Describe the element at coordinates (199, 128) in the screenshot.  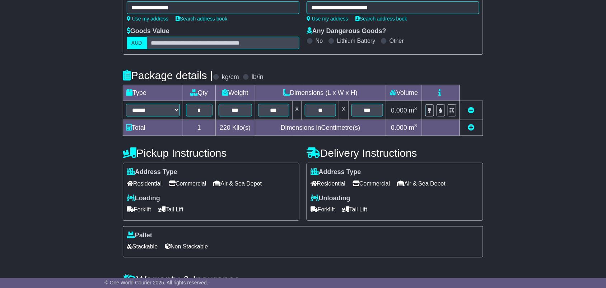
I see `td: 1` at that location.